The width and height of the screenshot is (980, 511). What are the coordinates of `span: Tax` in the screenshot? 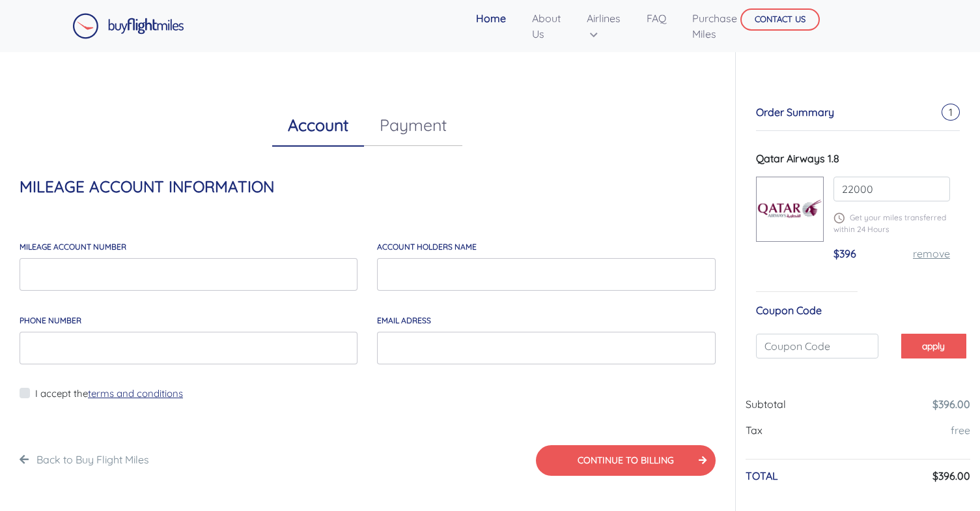 It's located at (754, 430).